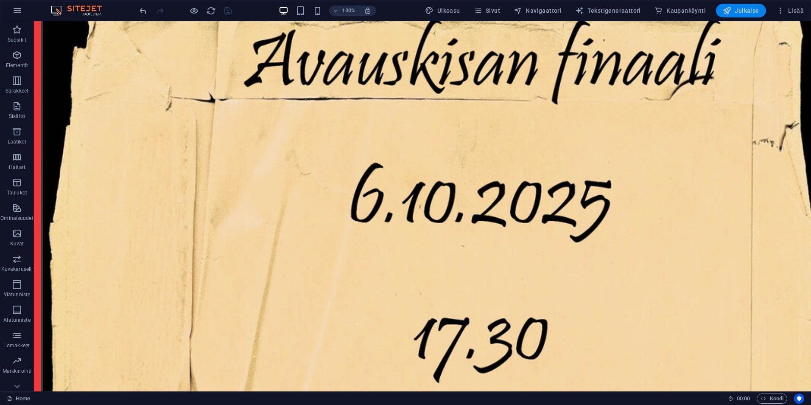 This screenshot has height=405, width=811. What do you see at coordinates (537, 11) in the screenshot?
I see `span: Navigaattori` at bounding box center [537, 11].